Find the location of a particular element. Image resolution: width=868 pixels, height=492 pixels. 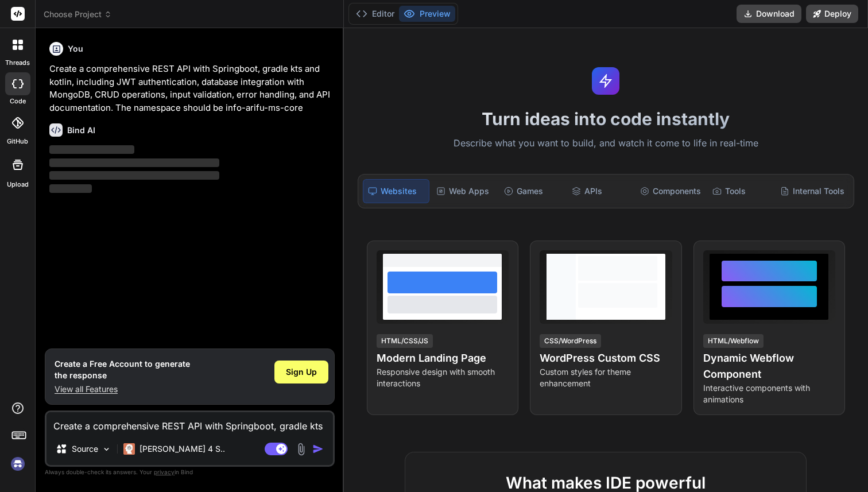

div: Websites is located at coordinates (396, 191).